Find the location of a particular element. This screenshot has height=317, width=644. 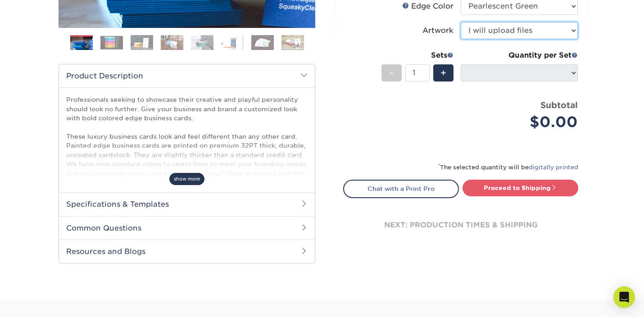

div: Edge Color is located at coordinates (428, 6).